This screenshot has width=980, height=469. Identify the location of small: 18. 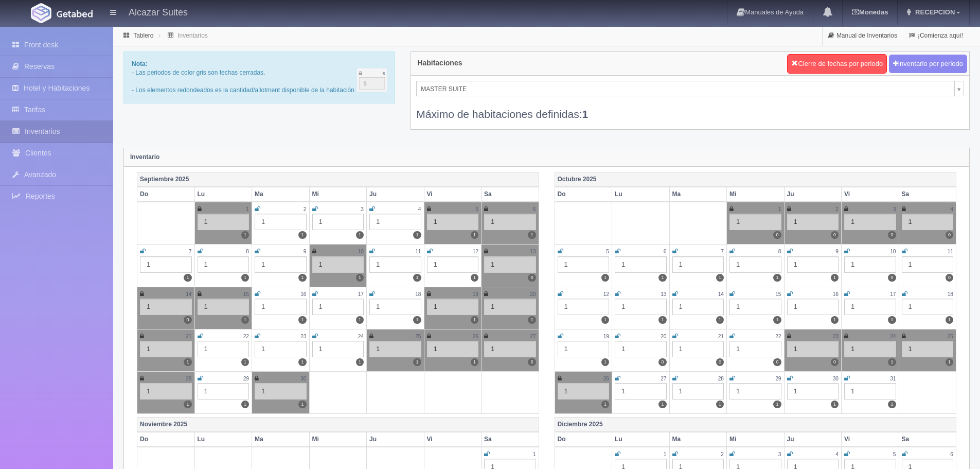
(418, 294).